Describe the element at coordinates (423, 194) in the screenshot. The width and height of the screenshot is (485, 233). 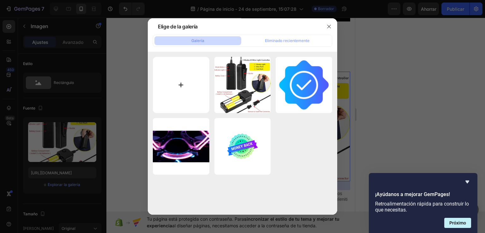
I see `h2: ¡Ayúdanos a mejorar GemPages!` at that location.